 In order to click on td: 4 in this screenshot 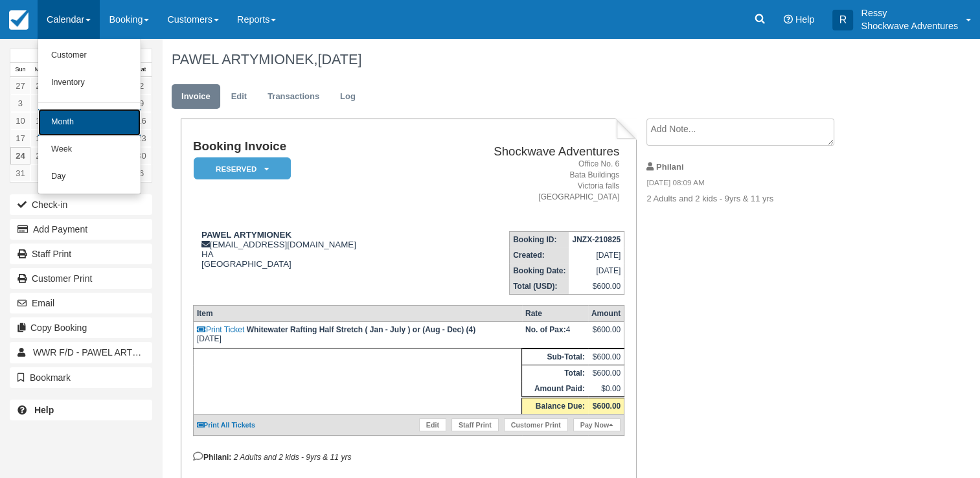, I will do `click(555, 335)`.